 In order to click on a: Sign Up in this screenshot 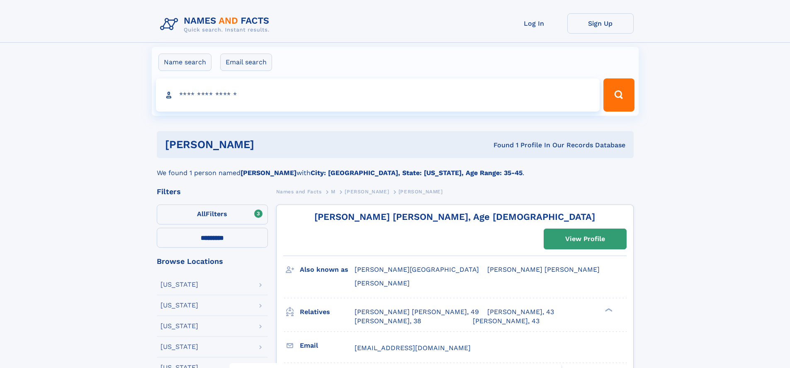, I will do `click(600, 23)`.